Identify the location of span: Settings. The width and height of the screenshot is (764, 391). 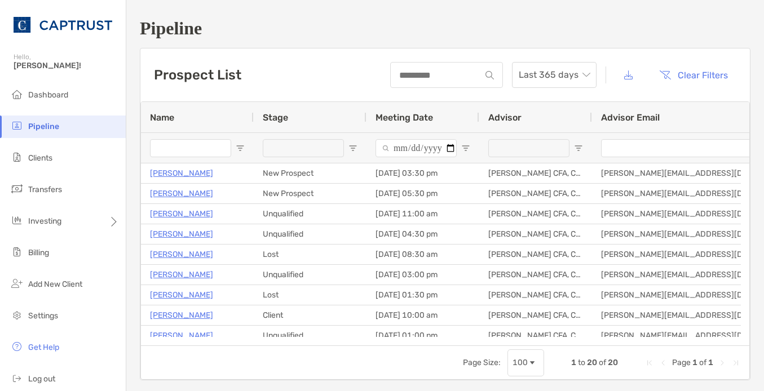
(43, 316).